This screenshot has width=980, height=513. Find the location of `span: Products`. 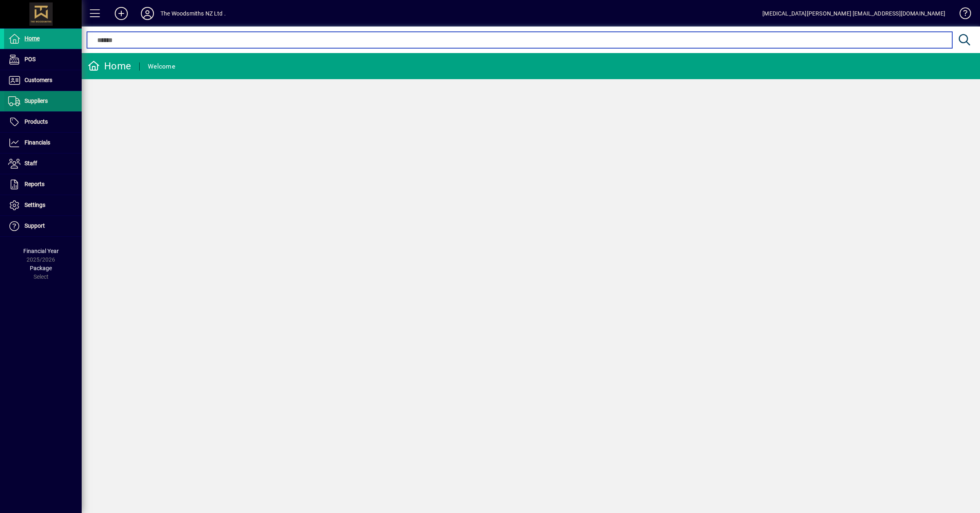

span: Products is located at coordinates (36, 122).